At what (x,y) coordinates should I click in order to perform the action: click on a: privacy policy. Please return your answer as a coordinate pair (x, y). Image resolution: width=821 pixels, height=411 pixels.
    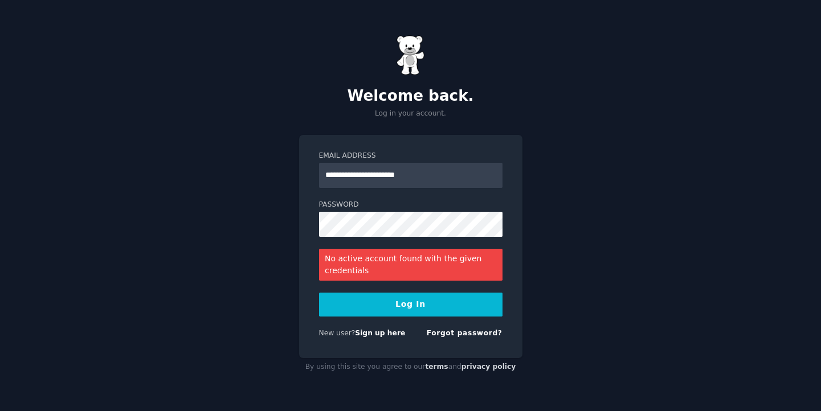
    Looking at the image, I should click on (489, 367).